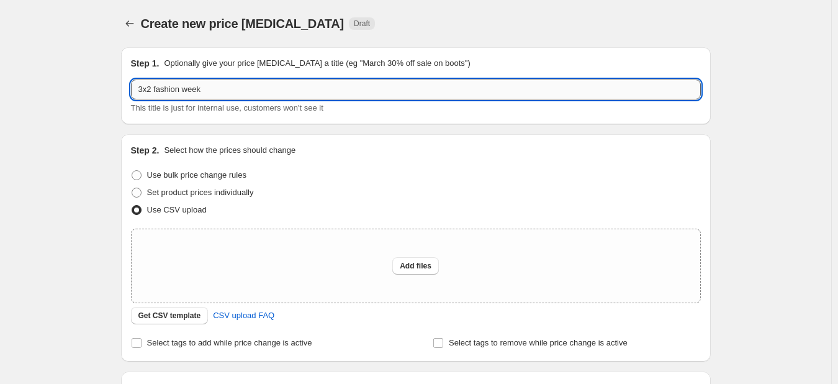 This screenshot has width=838, height=384. What do you see at coordinates (230, 342) in the screenshot?
I see `span: Select tags to add while price change is active` at bounding box center [230, 342].